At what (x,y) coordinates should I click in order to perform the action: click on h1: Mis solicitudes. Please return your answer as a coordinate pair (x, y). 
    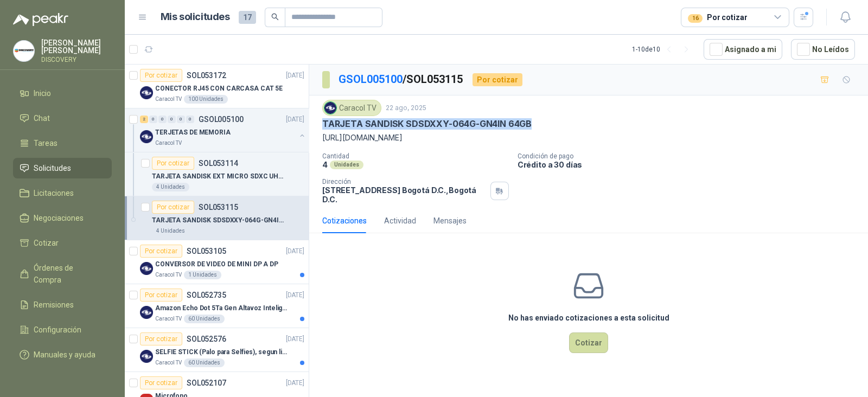
    Looking at the image, I should click on (195, 17).